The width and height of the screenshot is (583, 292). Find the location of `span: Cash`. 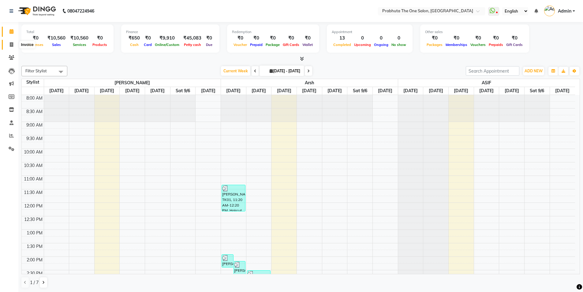

span: Cash is located at coordinates (134, 45).